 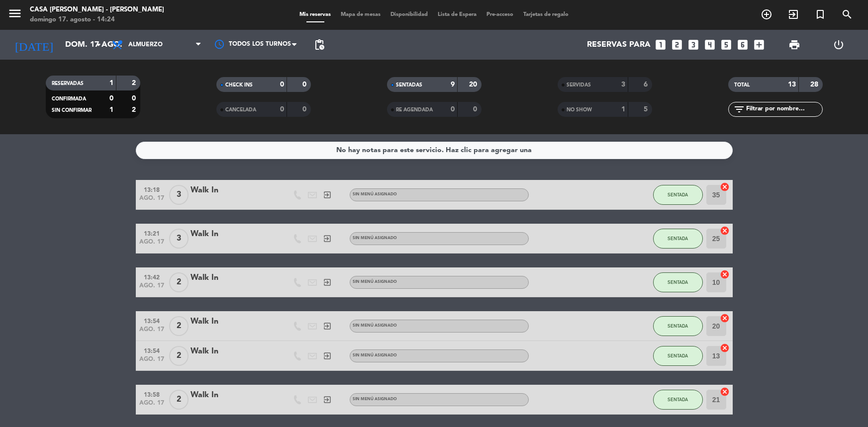 I want to click on strong: 5, so click(x=646, y=109).